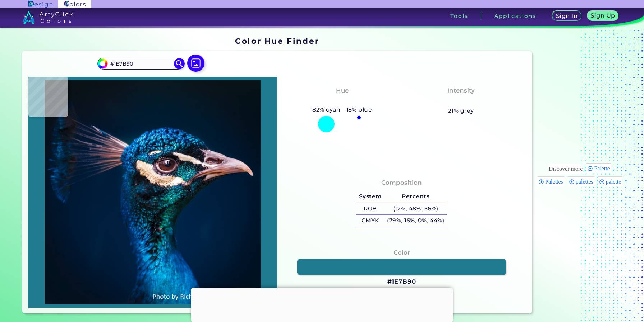 The height and width of the screenshot is (322, 644). Describe the element at coordinates (370, 221) in the screenshot. I see `h5: CMYK` at that location.